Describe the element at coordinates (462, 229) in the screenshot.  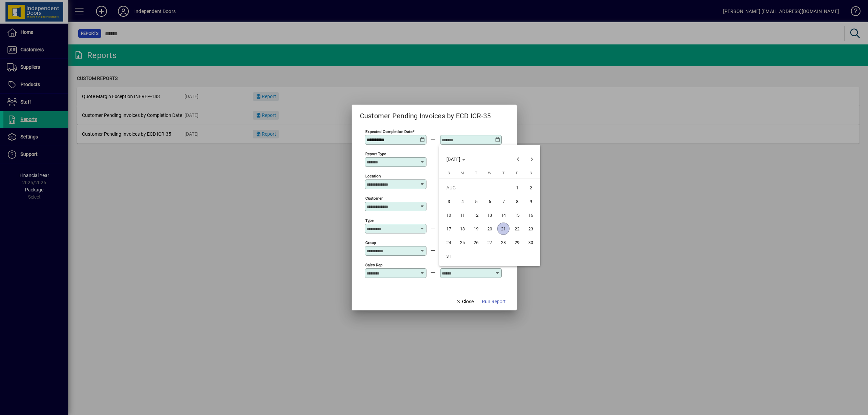
I see `span: 18` at that location.